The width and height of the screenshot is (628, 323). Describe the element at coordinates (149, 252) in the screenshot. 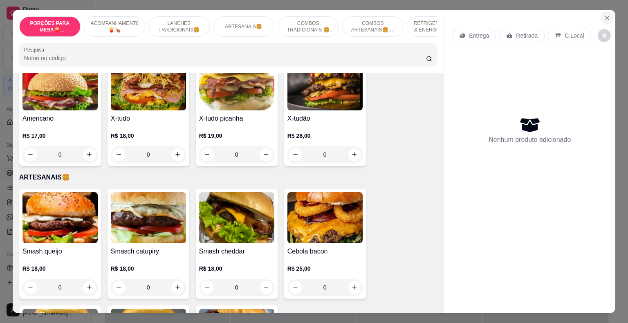

I see `h4: Smasch catupiry` at that location.